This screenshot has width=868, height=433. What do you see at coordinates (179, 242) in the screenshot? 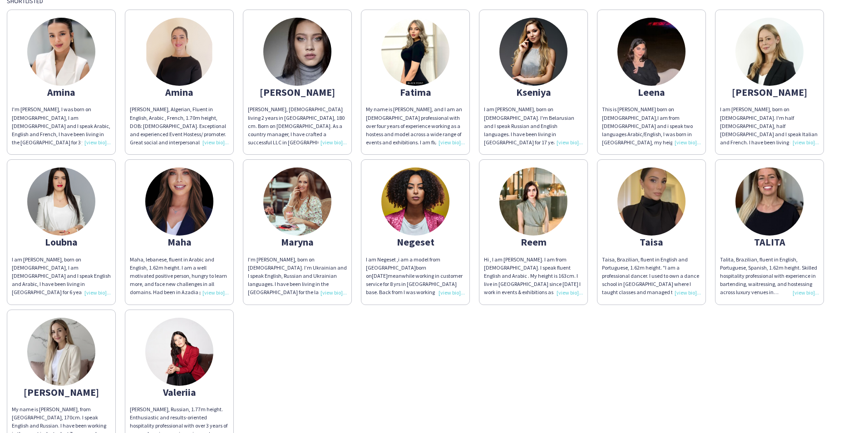
I see `div: Maha` at bounding box center [179, 242].